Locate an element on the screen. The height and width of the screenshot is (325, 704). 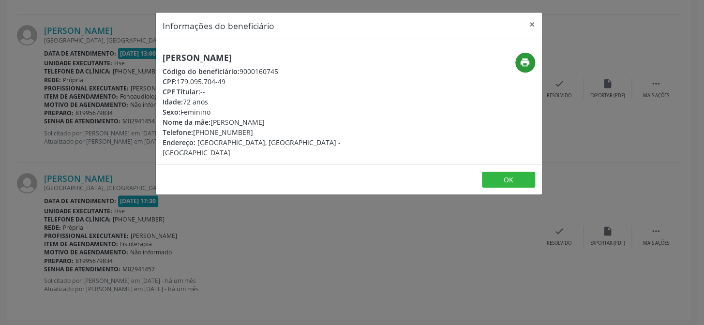
span: CPF: is located at coordinates (169, 81).